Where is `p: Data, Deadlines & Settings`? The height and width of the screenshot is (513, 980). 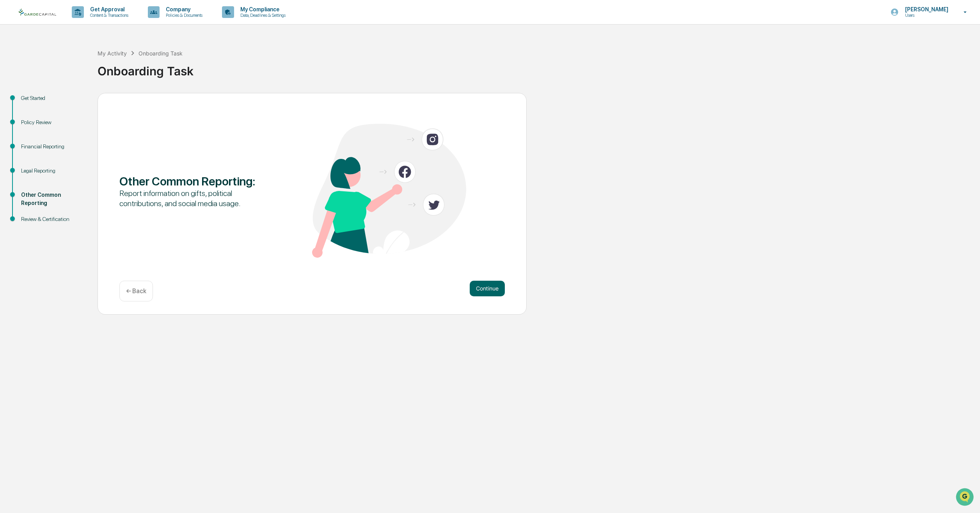 p: Data, Deadlines & Settings is located at coordinates (262, 15).